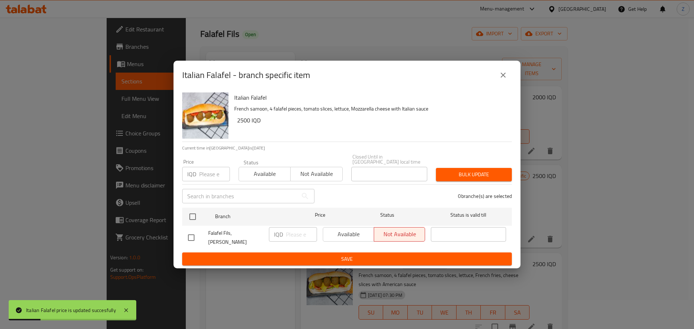 The width and height of the screenshot is (694, 329). What do you see at coordinates (347, 259) in the screenshot?
I see `button: Save` at bounding box center [347, 259].